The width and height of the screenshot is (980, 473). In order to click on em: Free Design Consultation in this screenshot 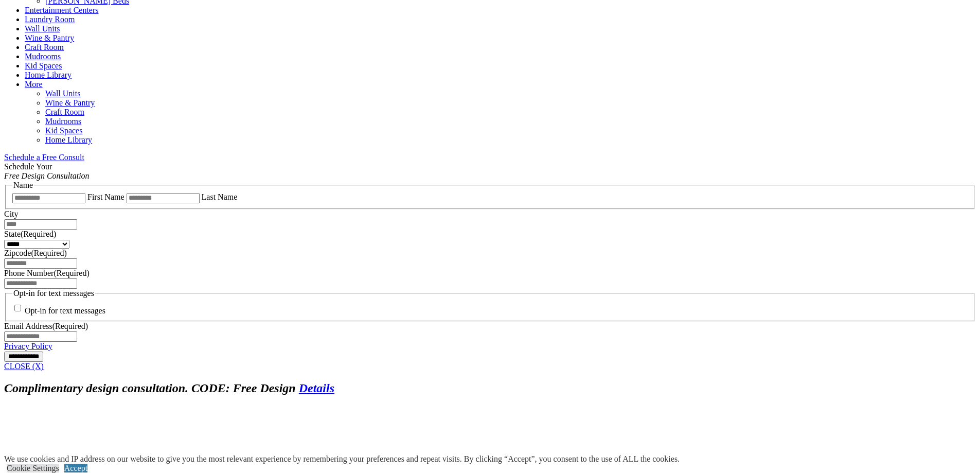, I will do `click(47, 175)`.